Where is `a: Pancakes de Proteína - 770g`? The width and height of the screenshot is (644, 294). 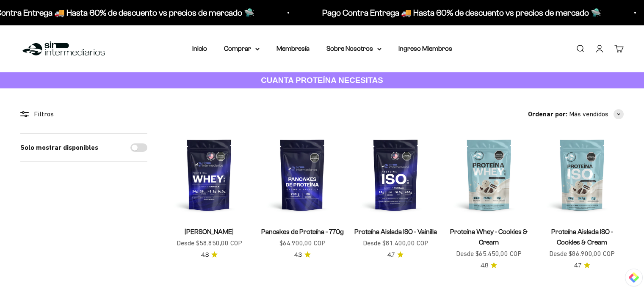 a: Pancakes de Proteína - 770g is located at coordinates (303, 232).